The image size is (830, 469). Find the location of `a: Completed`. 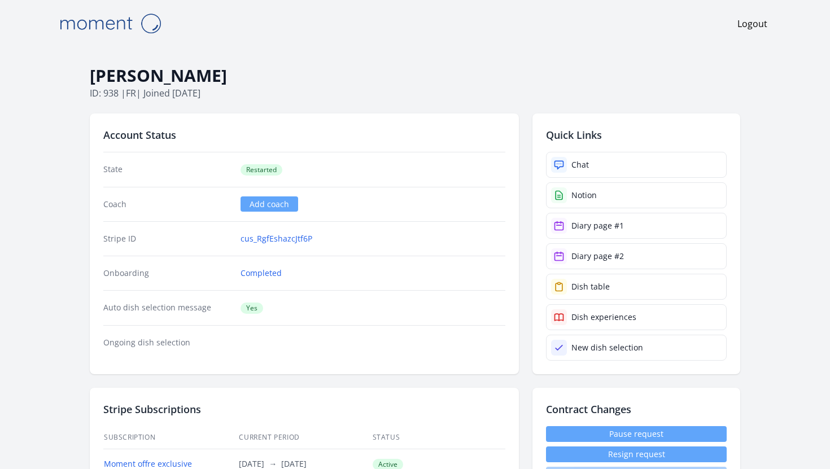

a: Completed is located at coordinates (261, 273).